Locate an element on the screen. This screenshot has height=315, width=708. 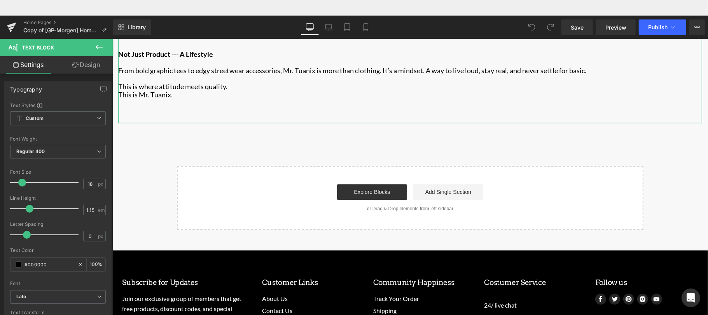
a: Design is located at coordinates (86, 65).